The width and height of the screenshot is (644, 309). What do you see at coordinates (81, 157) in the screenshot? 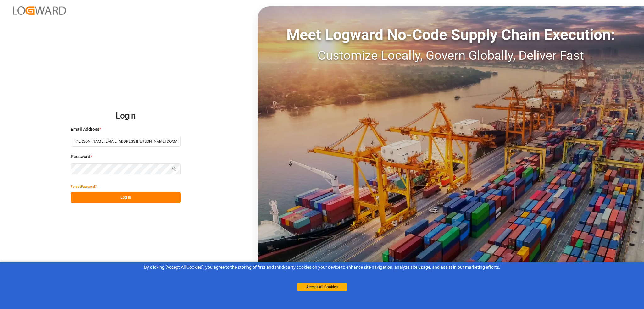
I see `span: Password` at bounding box center [81, 157].